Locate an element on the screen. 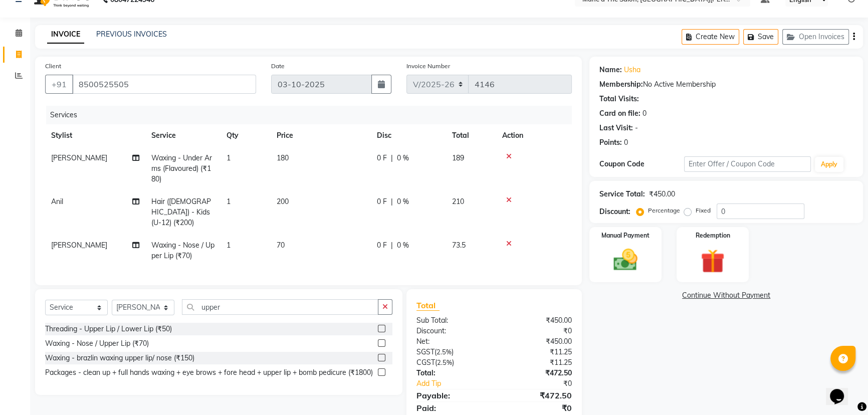 The image size is (868, 415). label: Invoice Number is located at coordinates (428, 66).